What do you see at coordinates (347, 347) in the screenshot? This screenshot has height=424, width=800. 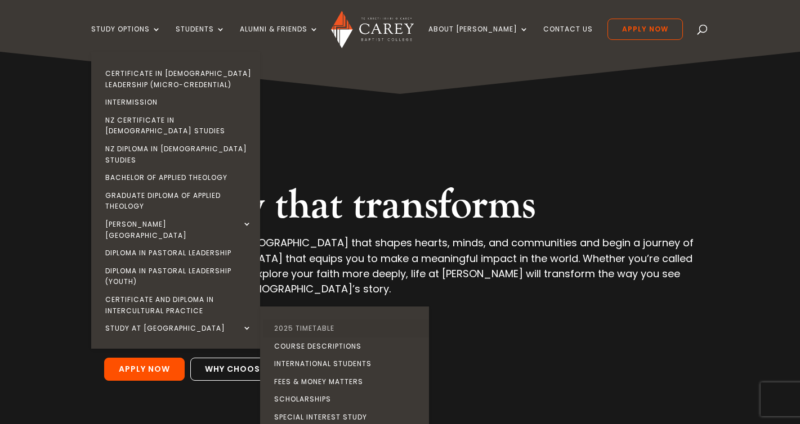 I see `a: Course Descriptions` at bounding box center [347, 347].